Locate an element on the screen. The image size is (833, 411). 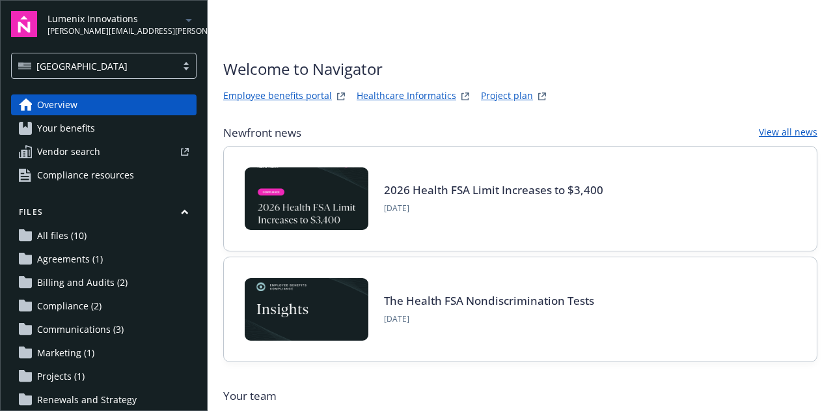
a: springbukWebsite is located at coordinates (465, 96).